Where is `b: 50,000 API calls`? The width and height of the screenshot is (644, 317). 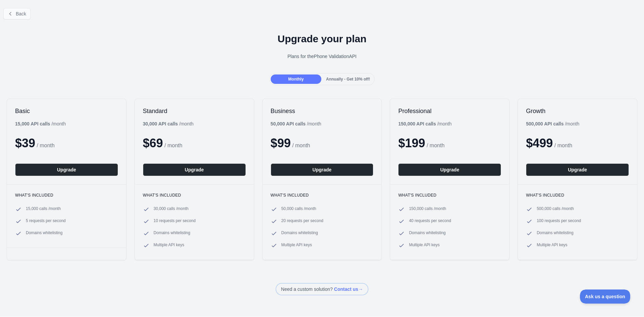 b: 50,000 API calls is located at coordinates (288, 124).